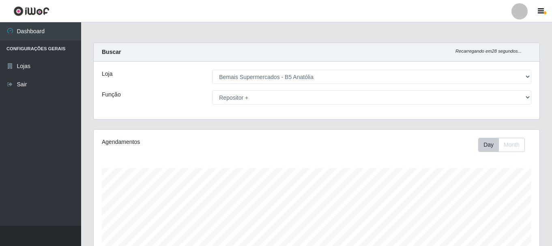  What do you see at coordinates (111, 95) in the screenshot?
I see `label: Função` at bounding box center [111, 95].